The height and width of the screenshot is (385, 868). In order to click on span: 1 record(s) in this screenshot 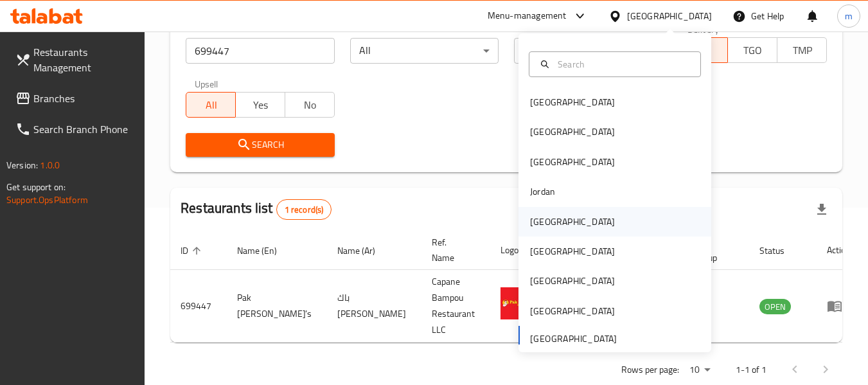, I will do `click(304, 209)`.